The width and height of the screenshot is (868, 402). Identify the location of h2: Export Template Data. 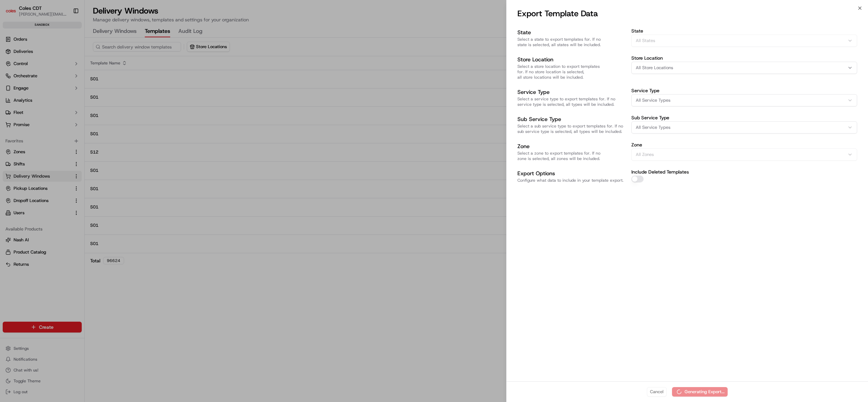
(687, 13).